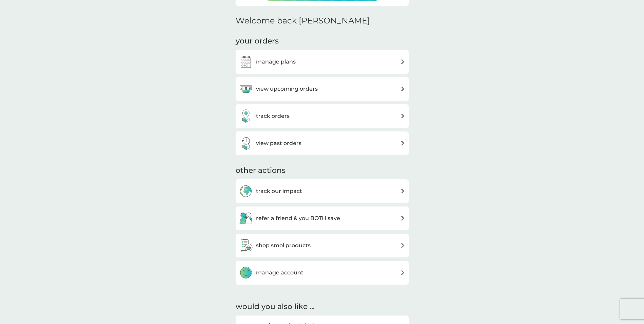  What do you see at coordinates (279, 191) in the screenshot?
I see `h3: track our impact` at bounding box center [279, 191].